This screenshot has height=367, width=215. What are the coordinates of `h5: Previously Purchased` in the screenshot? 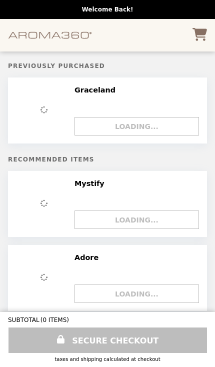 It's located at (108, 66).